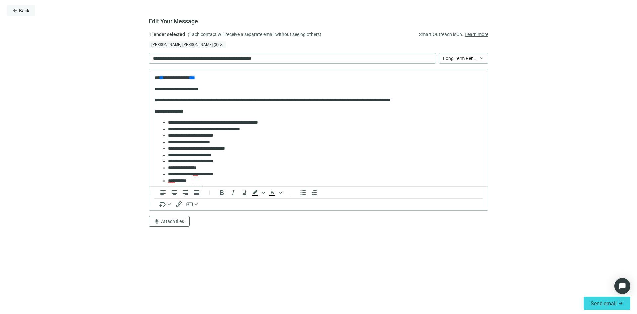 The image size is (637, 314). What do you see at coordinates (24, 11) in the screenshot?
I see `span: Back` at bounding box center [24, 11].